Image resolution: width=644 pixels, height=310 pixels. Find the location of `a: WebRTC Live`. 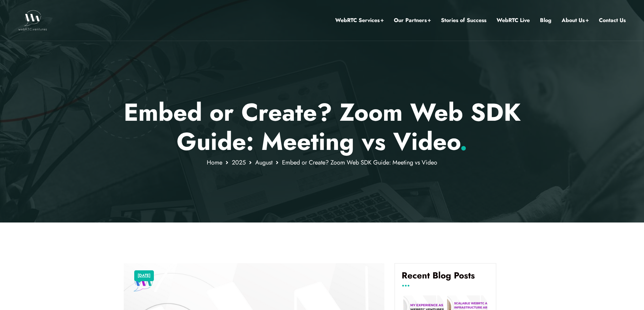

a: WebRTC Live is located at coordinates (513, 21).